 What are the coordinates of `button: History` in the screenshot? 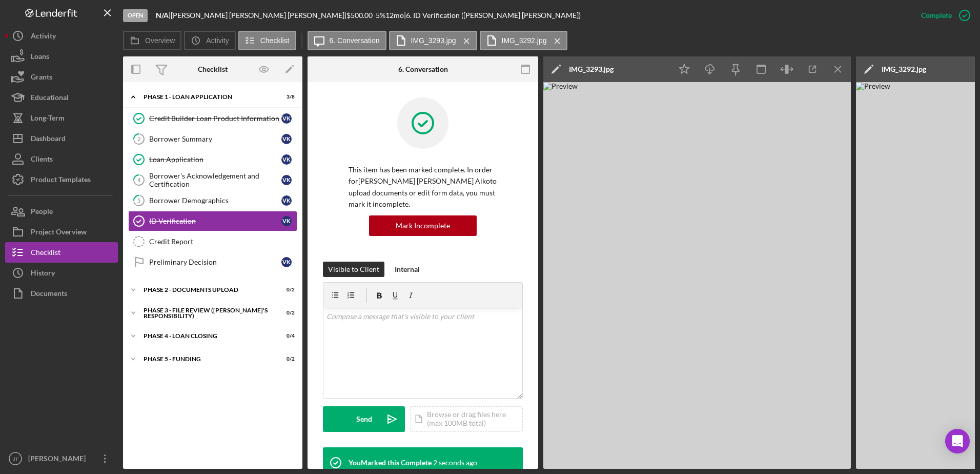 It's located at (61, 273).